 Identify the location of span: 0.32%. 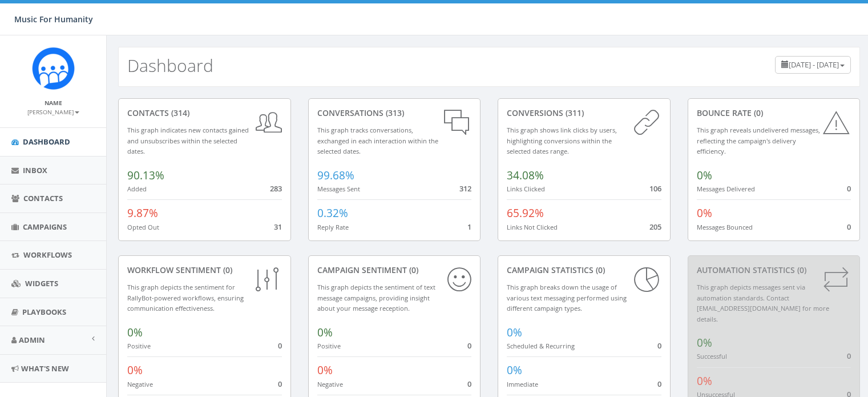
(333, 213).